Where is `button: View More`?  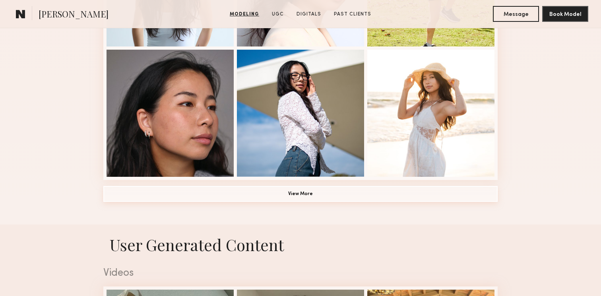
button: View More is located at coordinates (300, 194).